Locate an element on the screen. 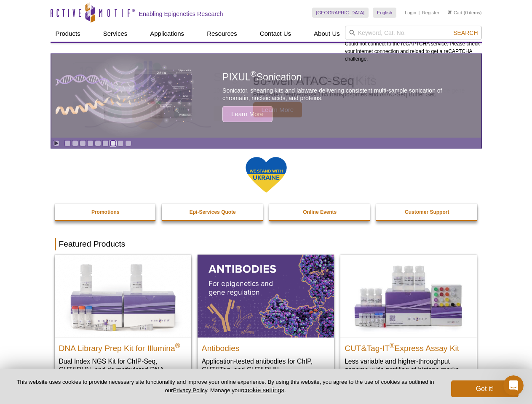  a: Online Events is located at coordinates (320, 212).